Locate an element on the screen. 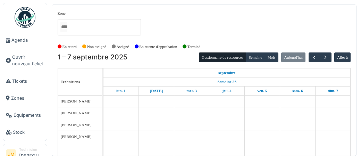 This screenshot has height=156, width=361. img: Badge_color-CXgf-gQk.svg is located at coordinates (25, 17).